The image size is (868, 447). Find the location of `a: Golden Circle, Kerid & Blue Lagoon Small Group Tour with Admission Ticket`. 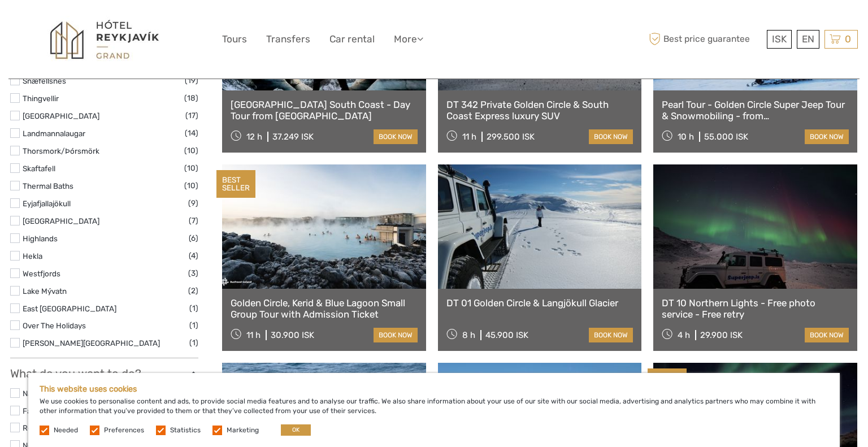

a: Golden Circle, Kerid & Blue Lagoon Small Group Tour with Admission Ticket is located at coordinates (324, 308).